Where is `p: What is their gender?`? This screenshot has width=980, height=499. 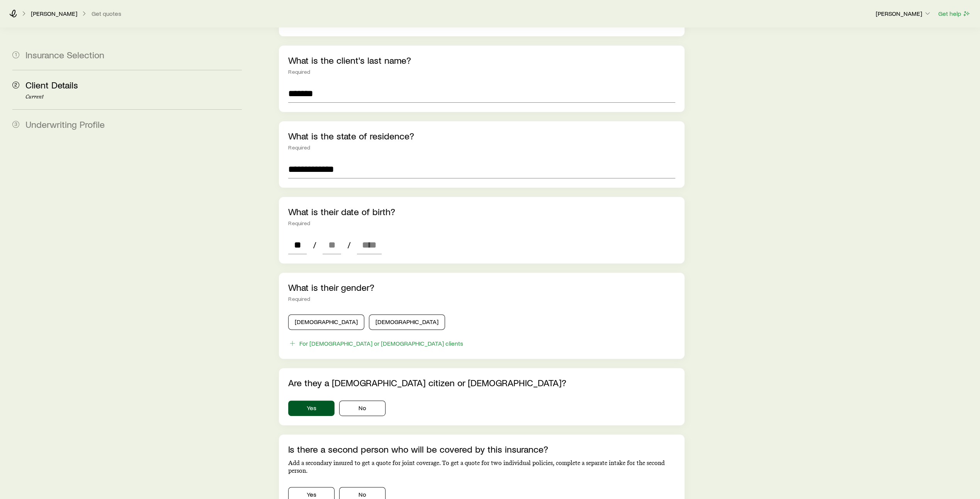 p: What is their gender? is located at coordinates (482, 288).